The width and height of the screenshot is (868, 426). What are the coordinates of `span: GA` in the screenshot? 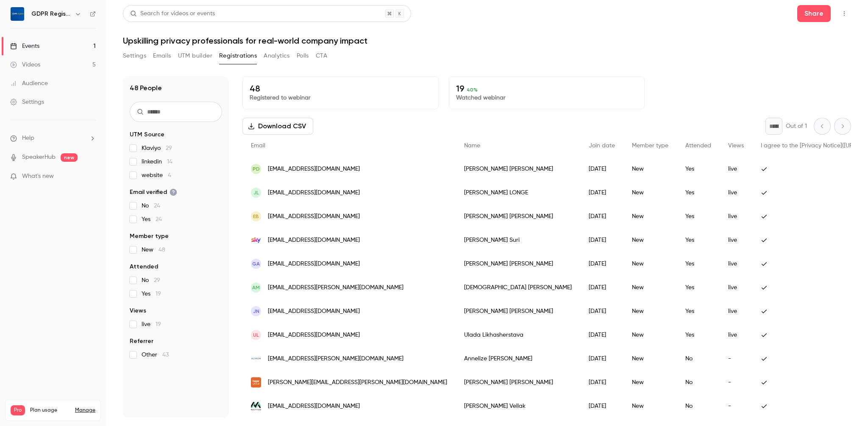 It's located at (256, 264).